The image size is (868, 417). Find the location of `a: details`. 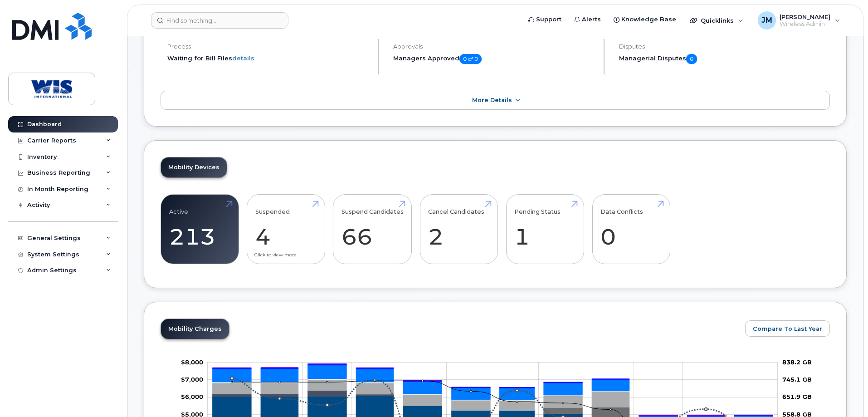

a: details is located at coordinates (243, 58).